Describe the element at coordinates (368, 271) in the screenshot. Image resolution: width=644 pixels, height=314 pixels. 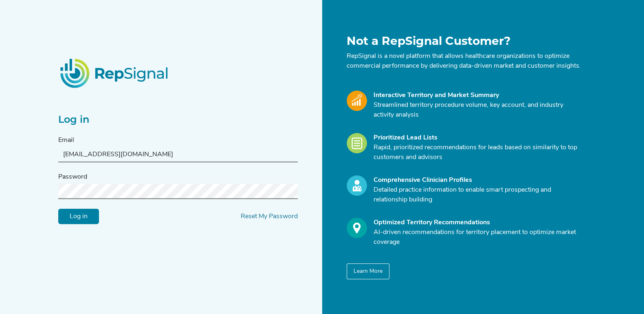
I see `button: Learn More` at that location.